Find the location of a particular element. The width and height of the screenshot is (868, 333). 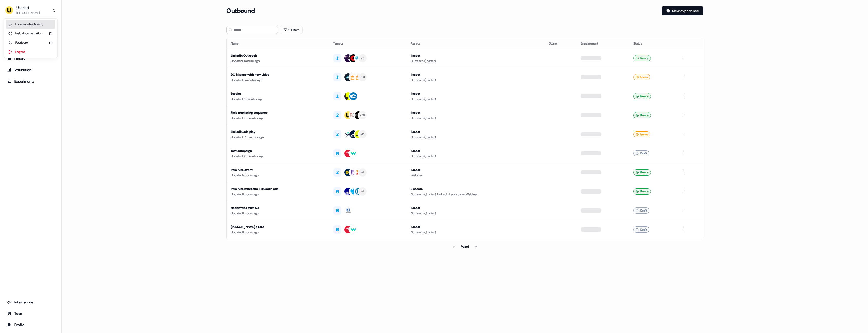

div: Outreach (Starter), LinkedIn Landscape, Webinar is located at coordinates (475, 194).